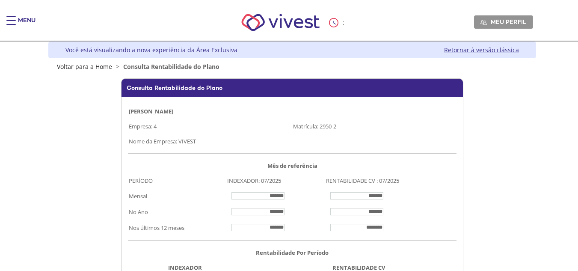 Image resolution: width=578 pixels, height=271 pixels. Describe the element at coordinates (292, 166) in the screenshot. I see `b: Mês de referência` at that location.